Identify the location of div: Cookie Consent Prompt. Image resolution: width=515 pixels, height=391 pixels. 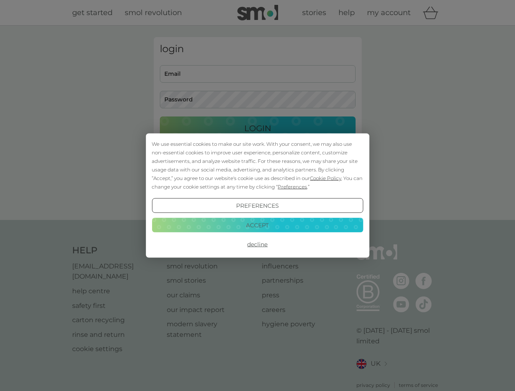
(257, 196).